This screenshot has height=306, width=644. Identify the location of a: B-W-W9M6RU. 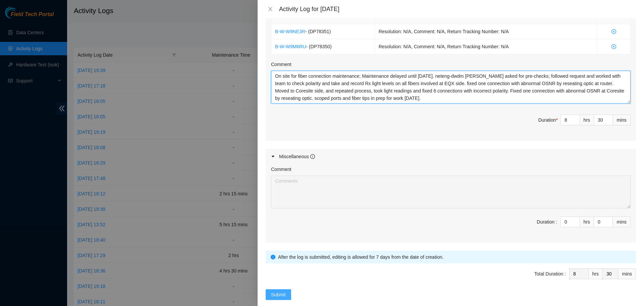
(290, 46).